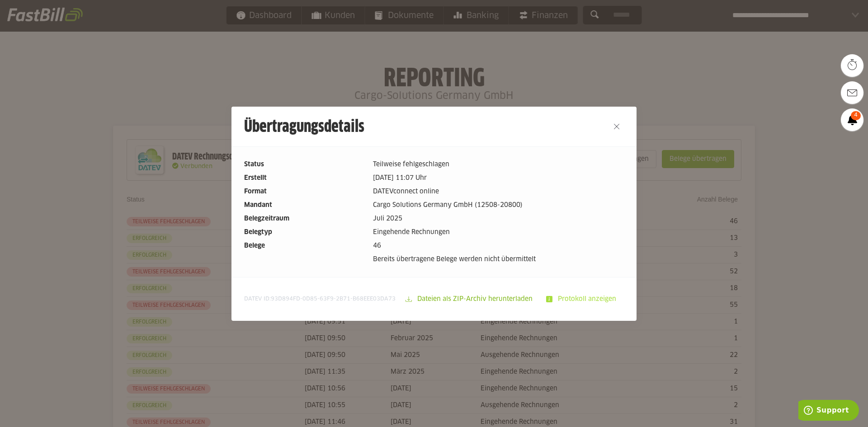  I want to click on a: 4, so click(852, 119).